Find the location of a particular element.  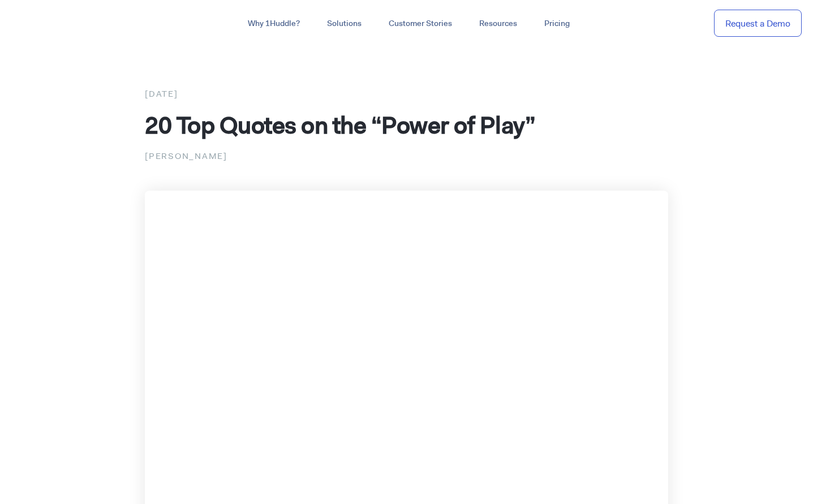

span: 20 Top Quotes on the “Power of Play” is located at coordinates (340, 125).